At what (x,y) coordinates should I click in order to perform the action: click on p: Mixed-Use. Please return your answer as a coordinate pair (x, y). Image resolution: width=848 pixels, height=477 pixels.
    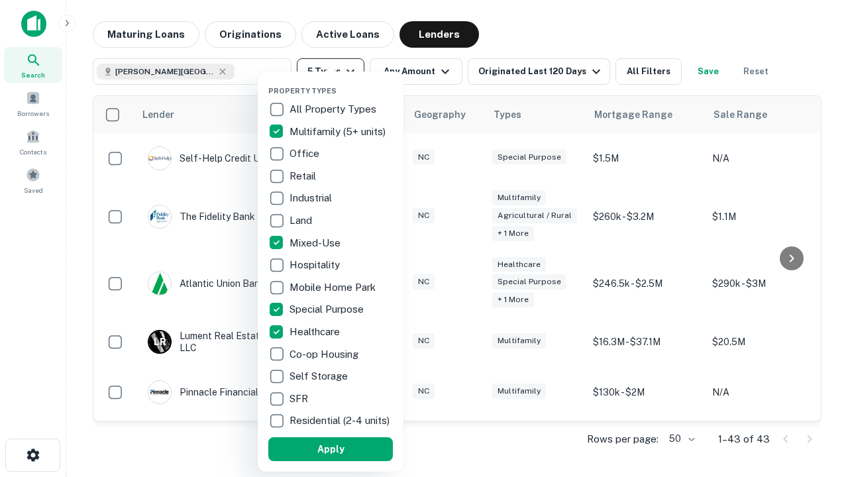
    Looking at the image, I should click on (316, 243).